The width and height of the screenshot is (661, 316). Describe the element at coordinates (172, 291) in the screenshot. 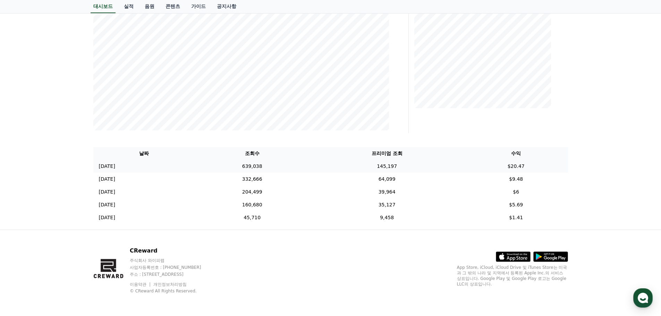

I see `p: © CReward All Rights Reserved.` at that location.